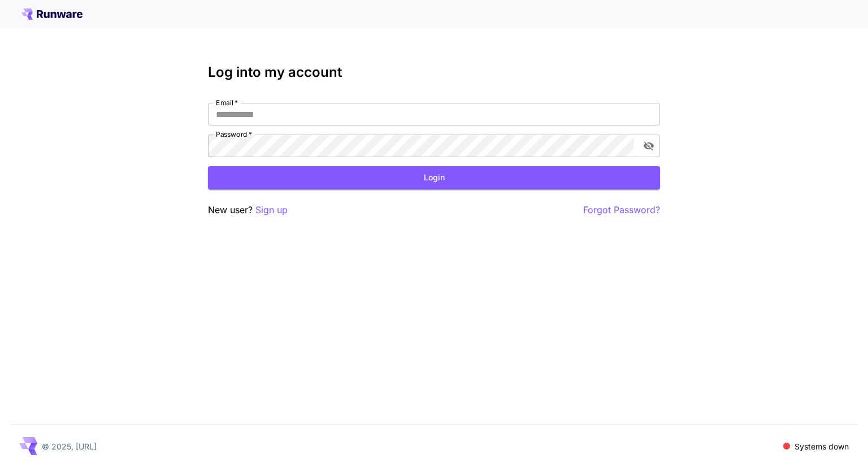 This screenshot has height=467, width=868. I want to click on button: Login, so click(434, 178).